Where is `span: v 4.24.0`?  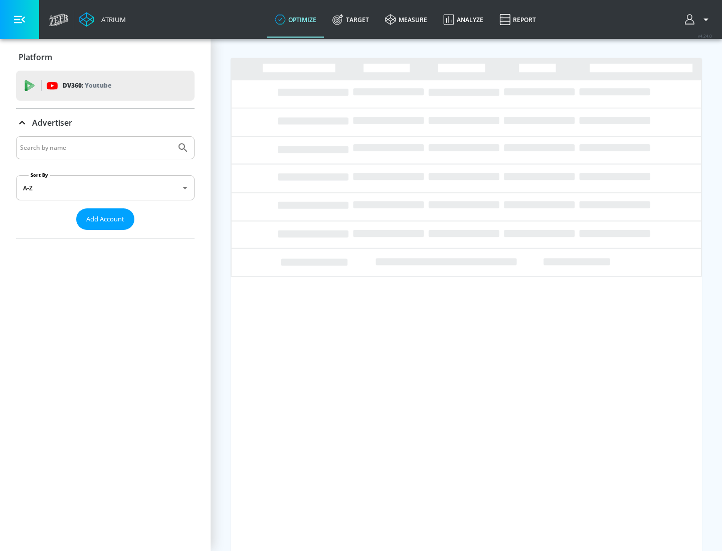
span: v 4.24.0 is located at coordinates (704, 36).